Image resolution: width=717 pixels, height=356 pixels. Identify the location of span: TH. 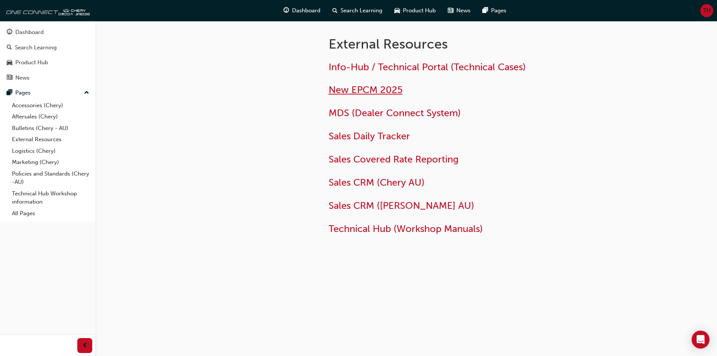
(707, 10).